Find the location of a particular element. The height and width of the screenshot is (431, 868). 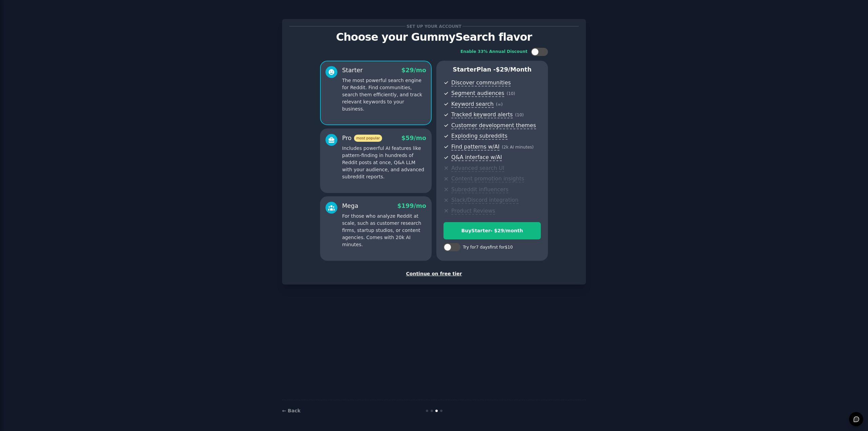

span: $ 59 /mo is located at coordinates (414, 138).